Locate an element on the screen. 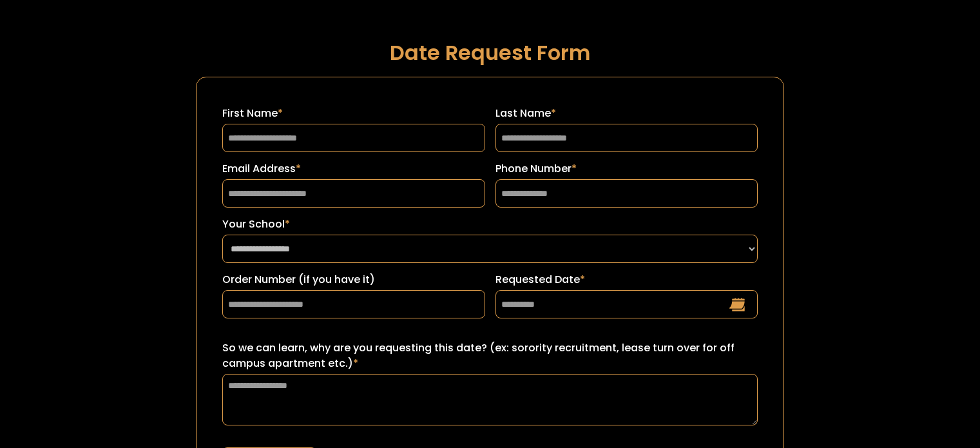  label: Requested Date is located at coordinates (626, 280).